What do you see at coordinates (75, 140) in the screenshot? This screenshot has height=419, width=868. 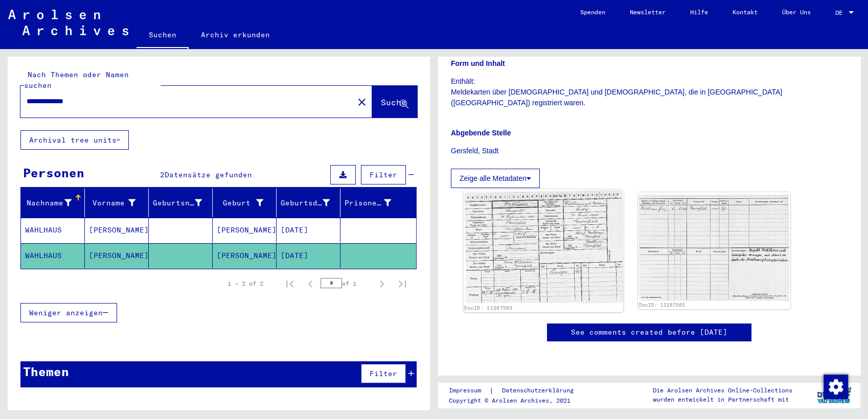 I see `button: Archival tree units` at bounding box center [75, 140].